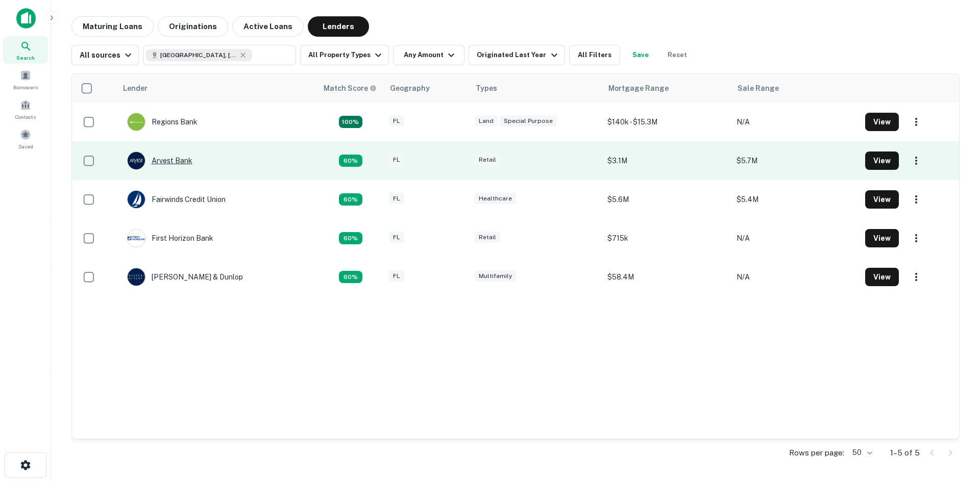 The image size is (980, 482). I want to click on div: Arvest Bank, so click(159, 161).